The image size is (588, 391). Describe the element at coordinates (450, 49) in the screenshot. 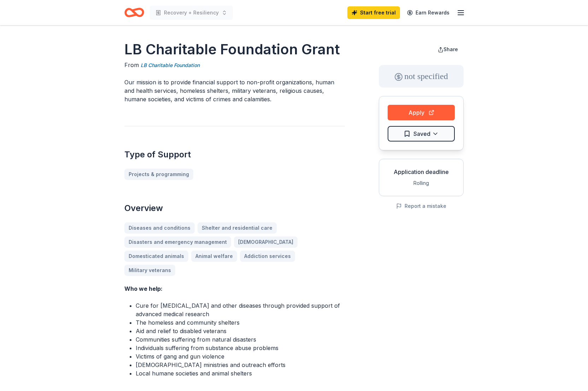

I see `span: Share` at that location.